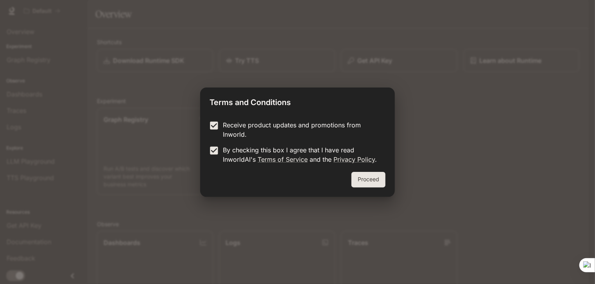 This screenshot has height=284, width=595. I want to click on a: Privacy Policy, so click(354, 160).